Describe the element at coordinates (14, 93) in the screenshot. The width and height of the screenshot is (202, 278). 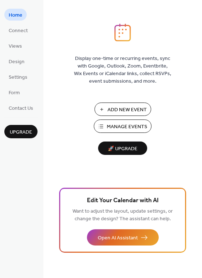
I see `span: Form` at that location.